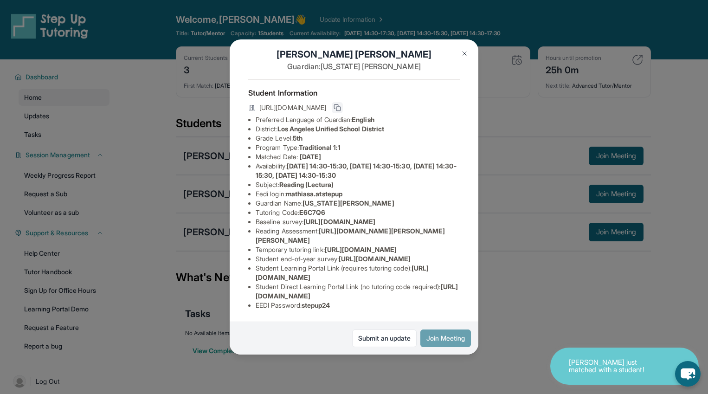  What do you see at coordinates (358, 222) in the screenshot?
I see `li: Baseline survey :` at bounding box center [358, 222].